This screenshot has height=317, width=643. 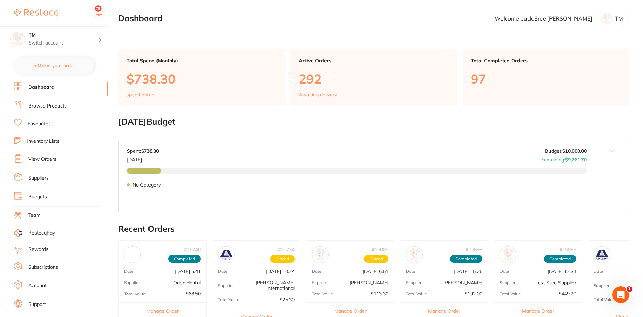 I want to click on img: RestocqPay, so click(x=18, y=233).